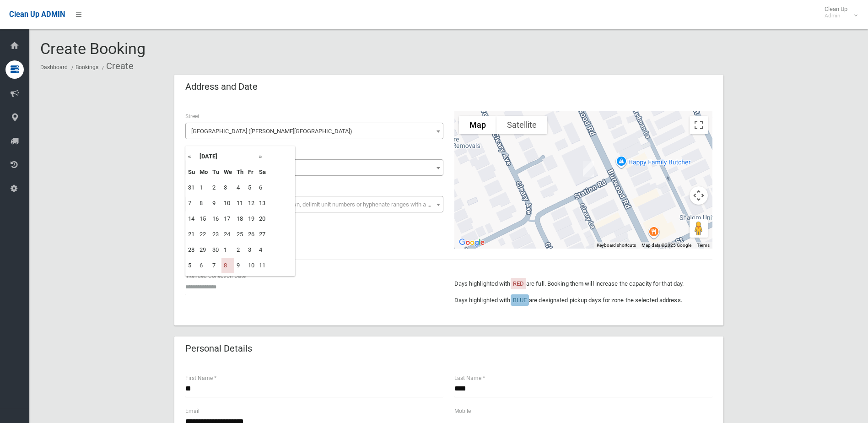  I want to click on td: 18, so click(240, 219).